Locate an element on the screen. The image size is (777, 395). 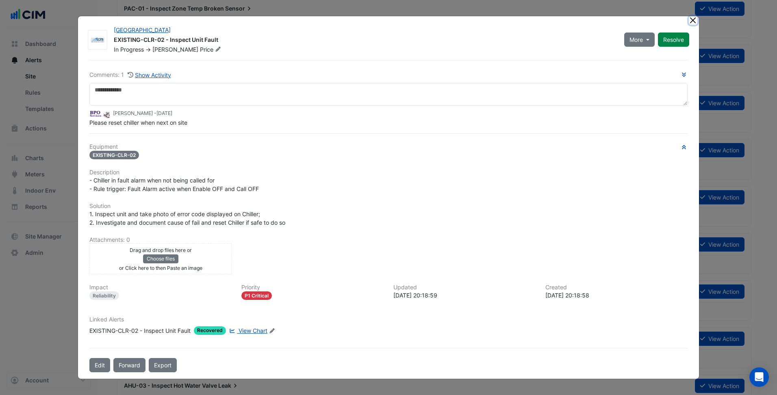
img: TCM is located at coordinates (98, 40).